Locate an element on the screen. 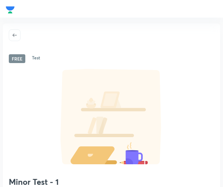  img: default is located at coordinates (111, 116).